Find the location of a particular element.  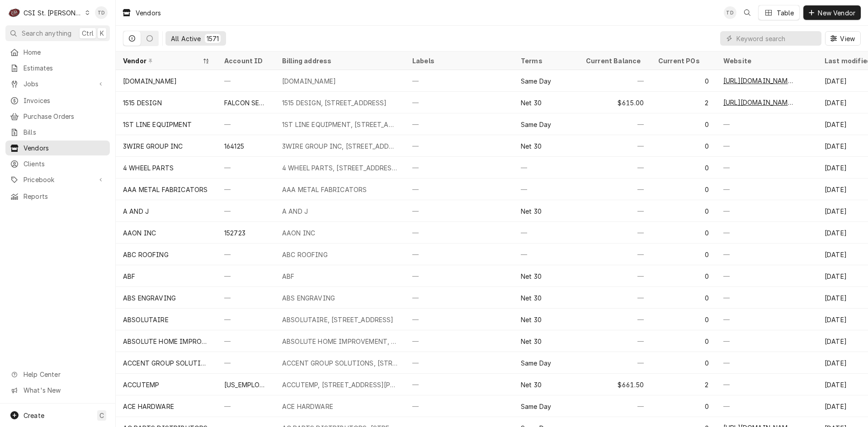

span: New Vendor is located at coordinates (836, 13).